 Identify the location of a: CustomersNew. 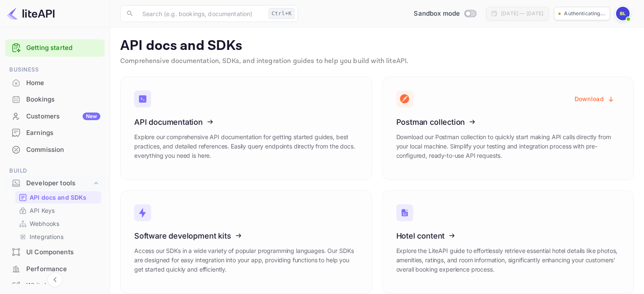
(55, 116).